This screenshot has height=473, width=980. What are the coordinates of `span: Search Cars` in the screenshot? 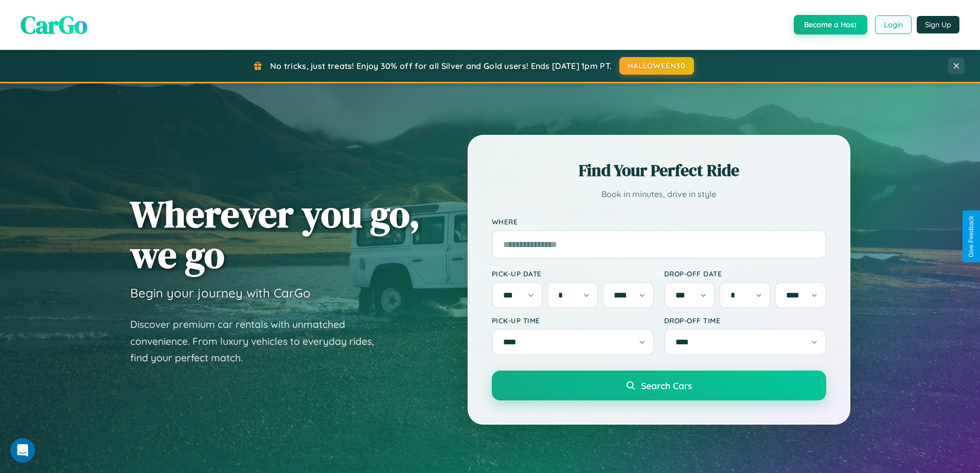 It's located at (667, 385).